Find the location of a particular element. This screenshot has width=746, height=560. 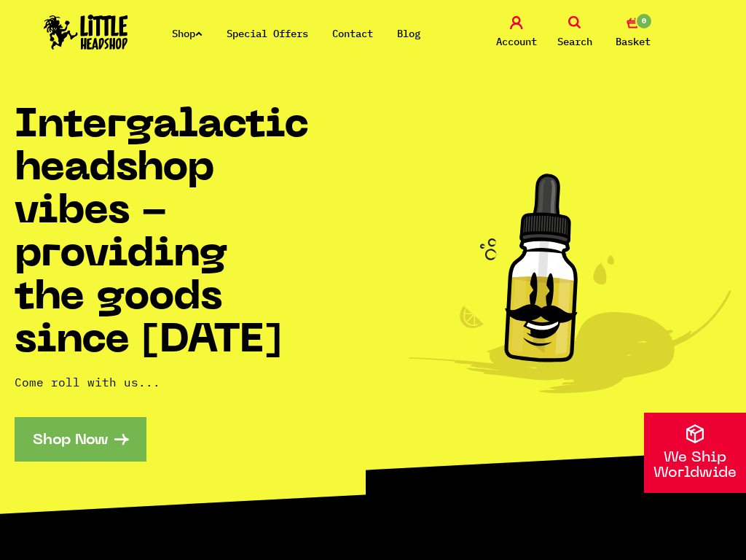

a: Search is located at coordinates (575, 33).